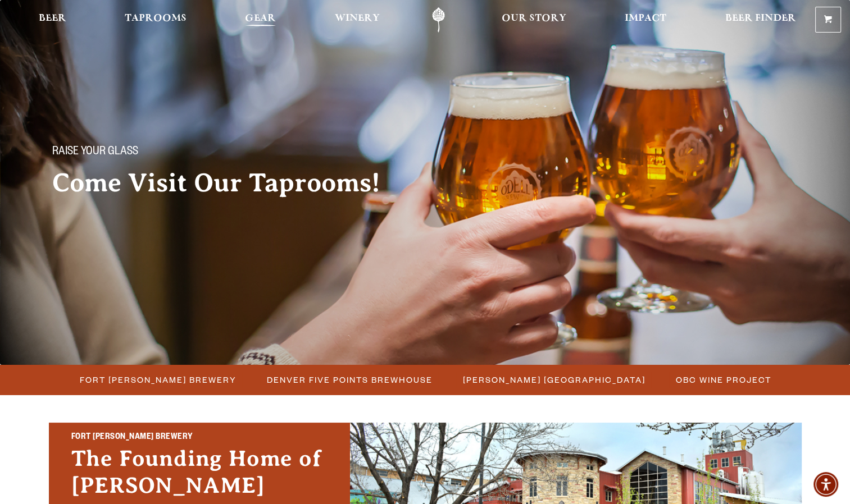  Describe the element at coordinates (156, 20) in the screenshot. I see `a: Taprooms` at that location.